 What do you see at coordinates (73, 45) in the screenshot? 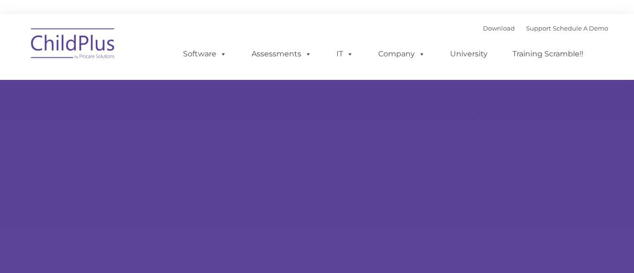
I see `img: ChildPlus by Procare Solutions` at bounding box center [73, 45].